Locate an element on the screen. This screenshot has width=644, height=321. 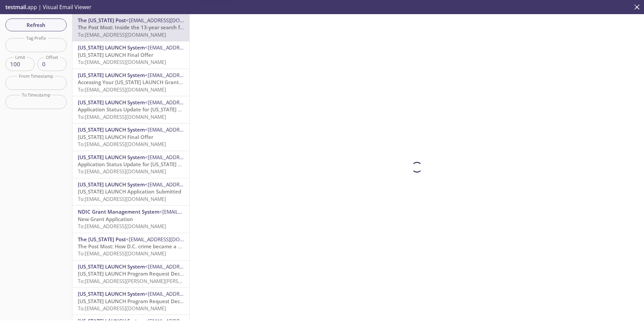
button: Refresh is located at coordinates (36, 25).